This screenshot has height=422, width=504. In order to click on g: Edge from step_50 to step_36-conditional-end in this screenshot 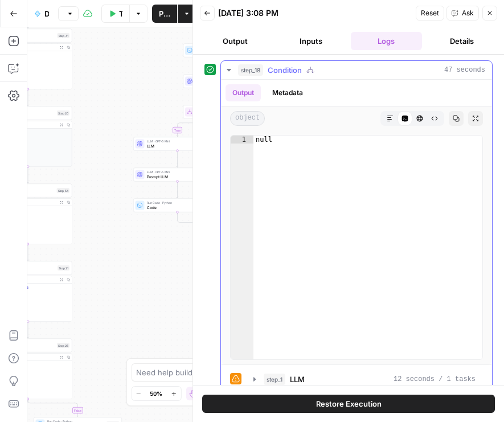, I will do `click(203, 218)`.